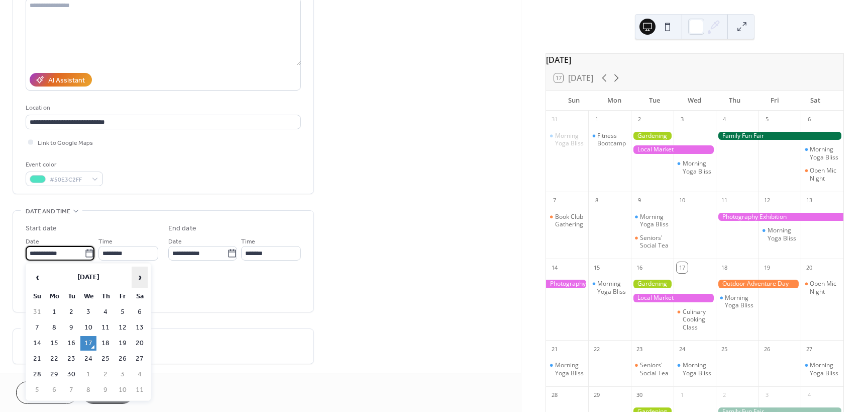 The height and width of the screenshot is (412, 868). What do you see at coordinates (597, 395) in the screenshot?
I see `div: 29` at bounding box center [597, 395].